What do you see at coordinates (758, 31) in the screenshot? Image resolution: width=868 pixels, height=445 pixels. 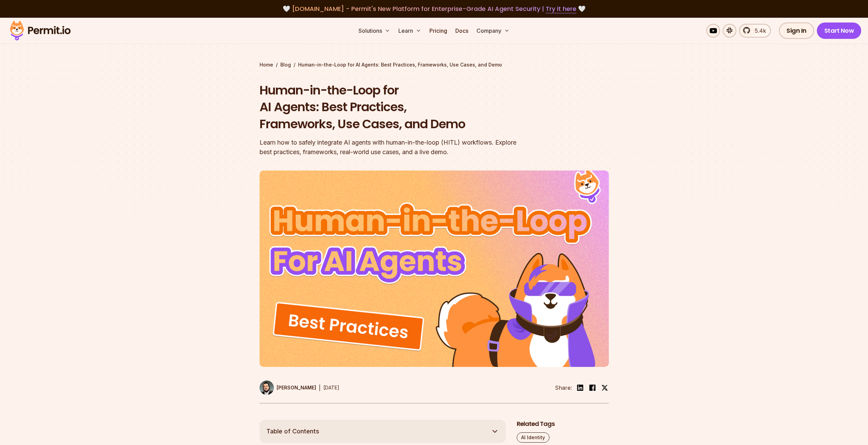 I see `span: 5.4k` at bounding box center [758, 31].